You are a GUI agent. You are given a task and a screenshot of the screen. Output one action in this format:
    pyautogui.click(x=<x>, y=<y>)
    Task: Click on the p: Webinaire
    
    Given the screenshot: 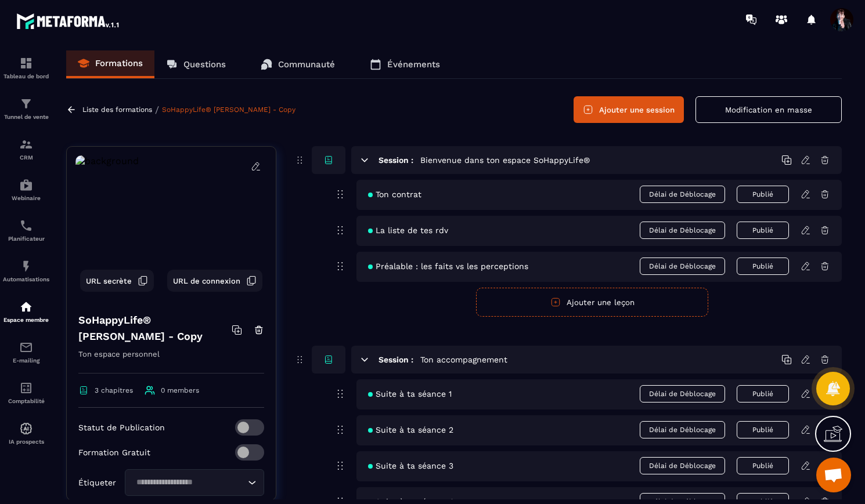 What is the action you would take?
    pyautogui.click(x=26, y=198)
    